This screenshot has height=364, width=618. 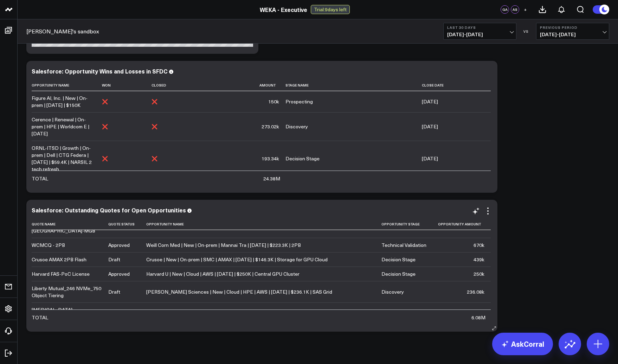 I want to click on div: 6.08M, so click(x=479, y=318).